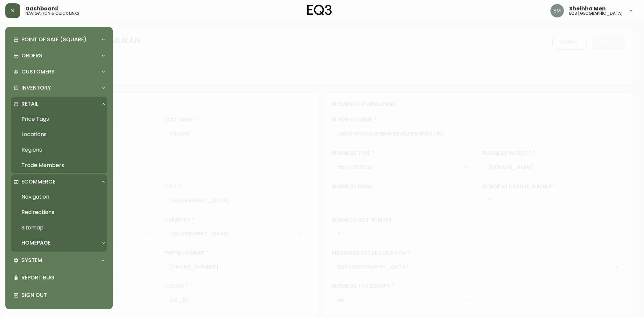  What do you see at coordinates (59, 87) in the screenshot?
I see `div: Inventory` at bounding box center [59, 87].